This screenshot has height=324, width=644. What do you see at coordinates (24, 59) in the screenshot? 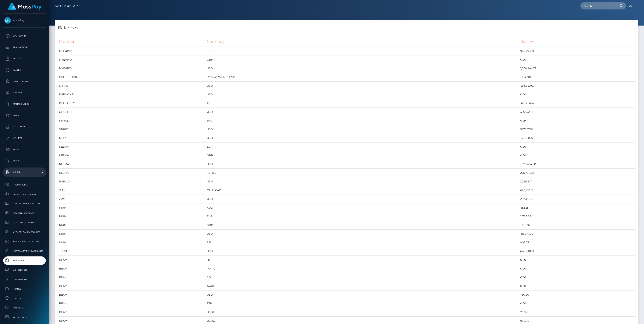
I see `a: Ledger` at bounding box center [24, 59].